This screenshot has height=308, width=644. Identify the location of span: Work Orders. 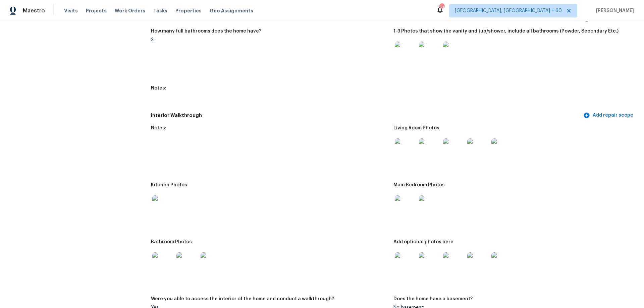
(130, 11).